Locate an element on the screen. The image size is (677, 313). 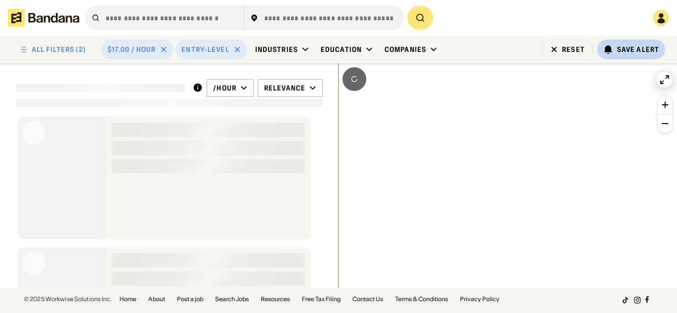
img: Bandana logotype is located at coordinates (44, 18).